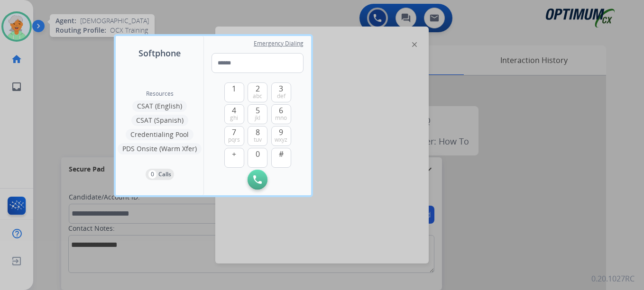 This screenshot has width=644, height=290. Describe the element at coordinates (257, 140) in the screenshot. I see `span: tuv` at that location.